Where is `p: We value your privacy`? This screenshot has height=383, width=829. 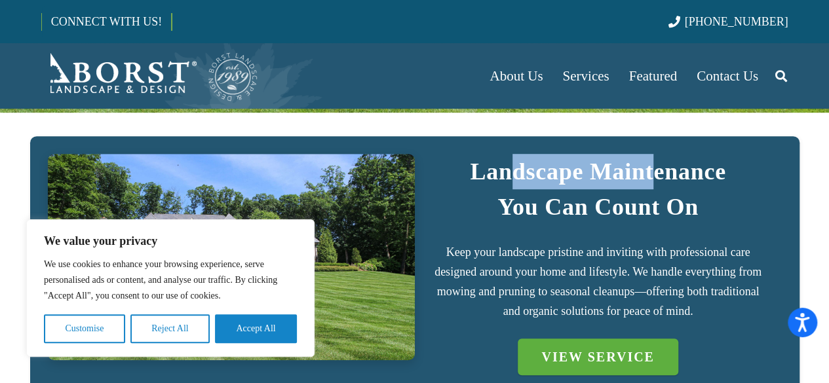 p: We value your privacy is located at coordinates (170, 241).